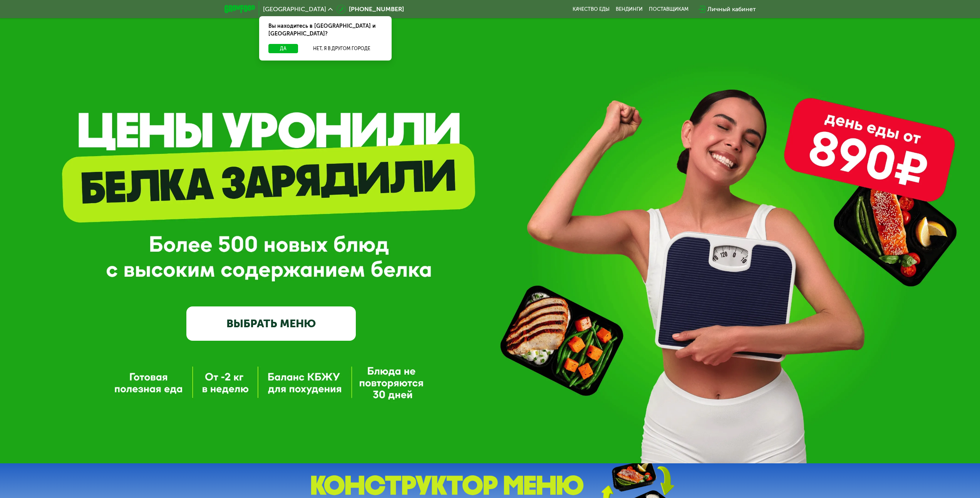 This screenshot has width=980, height=498. Describe the element at coordinates (629, 9) in the screenshot. I see `a: Вендинги` at that location.